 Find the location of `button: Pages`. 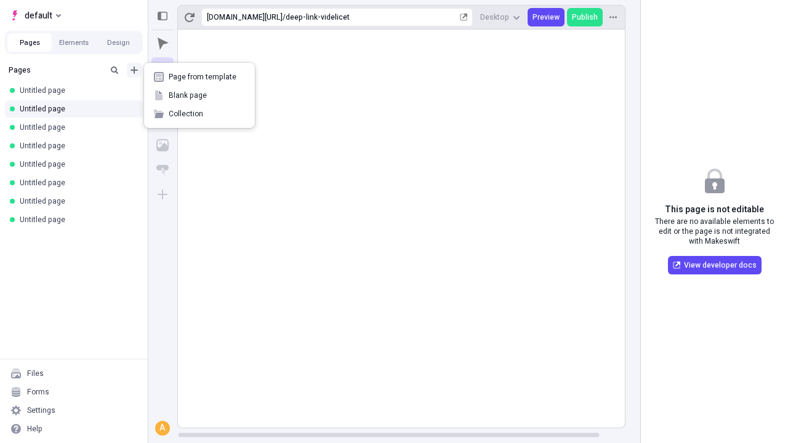

button: Pages is located at coordinates (30, 42).